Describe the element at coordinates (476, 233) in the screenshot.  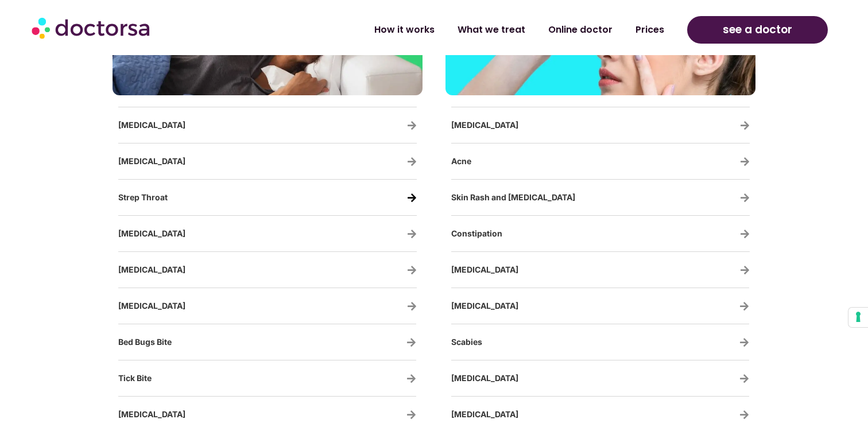
I see `span: Constipation` at that location.